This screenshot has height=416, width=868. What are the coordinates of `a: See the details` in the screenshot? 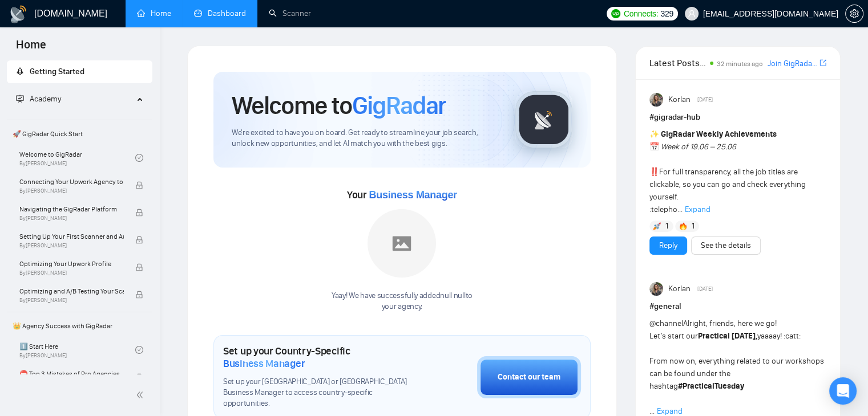 It's located at (726, 246).